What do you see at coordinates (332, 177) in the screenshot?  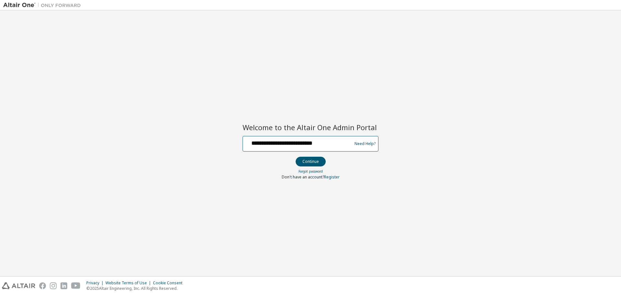 I see `a: Register` at bounding box center [332, 177].